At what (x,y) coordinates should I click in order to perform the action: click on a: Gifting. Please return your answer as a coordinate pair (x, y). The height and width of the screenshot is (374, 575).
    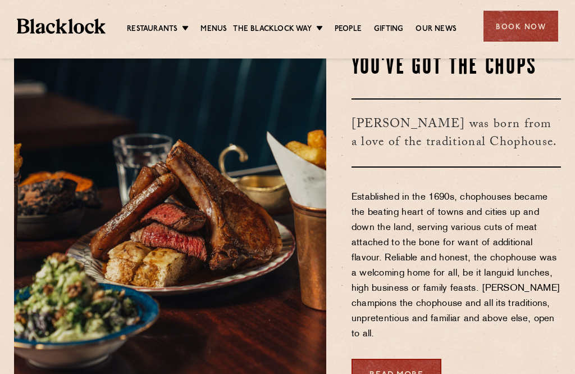
    Looking at the image, I should click on (389, 29).